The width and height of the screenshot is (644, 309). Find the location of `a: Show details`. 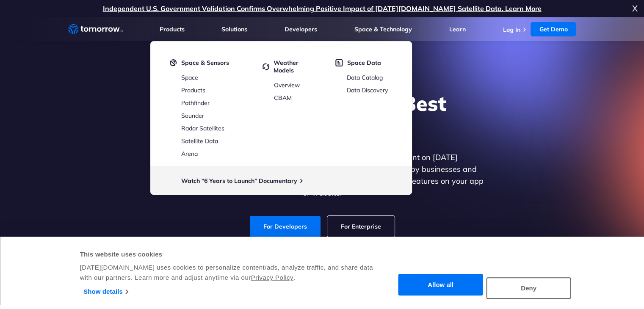

a: Show details is located at coordinates (105, 292).